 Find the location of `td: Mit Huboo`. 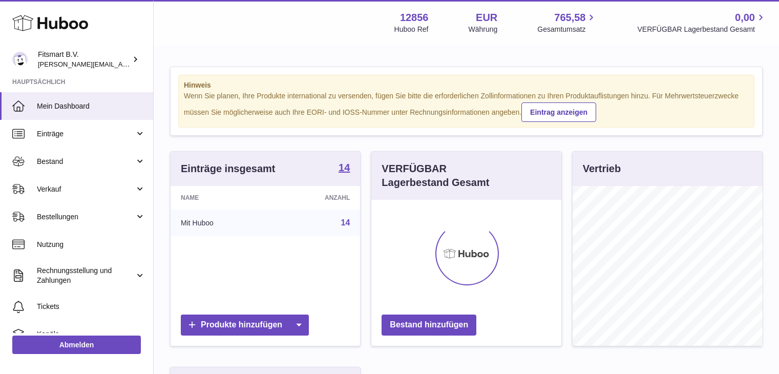

td: Mit Huboo is located at coordinates (221, 223).